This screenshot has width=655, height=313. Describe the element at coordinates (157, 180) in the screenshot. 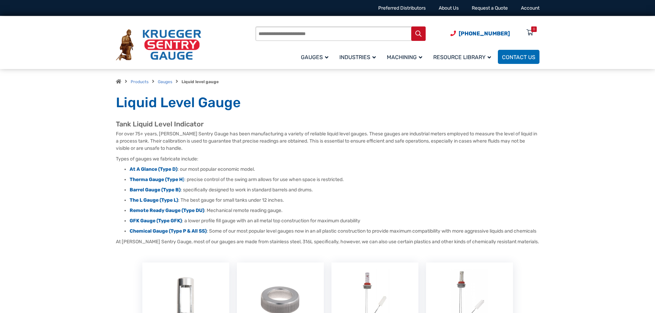

I see `a: Therma Gauge (Type H)` at that location.